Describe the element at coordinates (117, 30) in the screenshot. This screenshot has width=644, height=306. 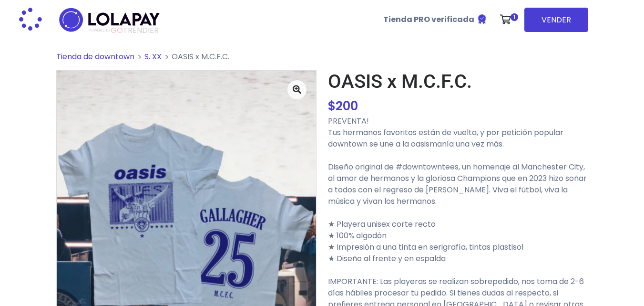
I see `span: GO` at that location.